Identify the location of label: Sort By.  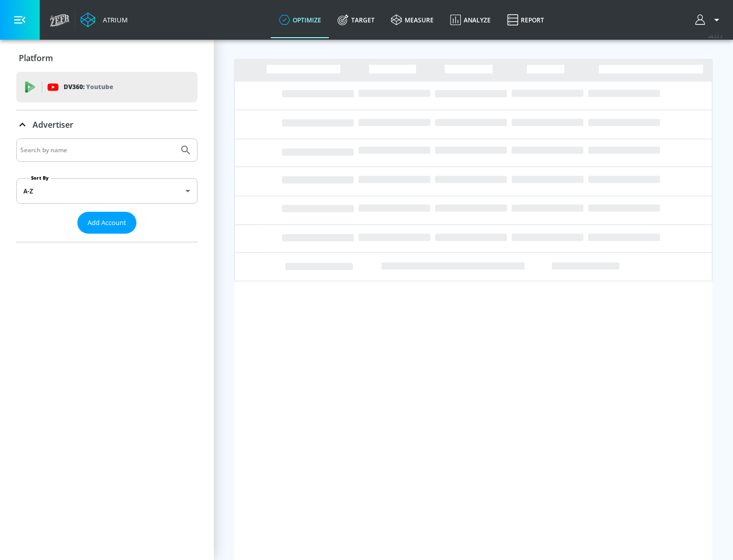
(40, 177).